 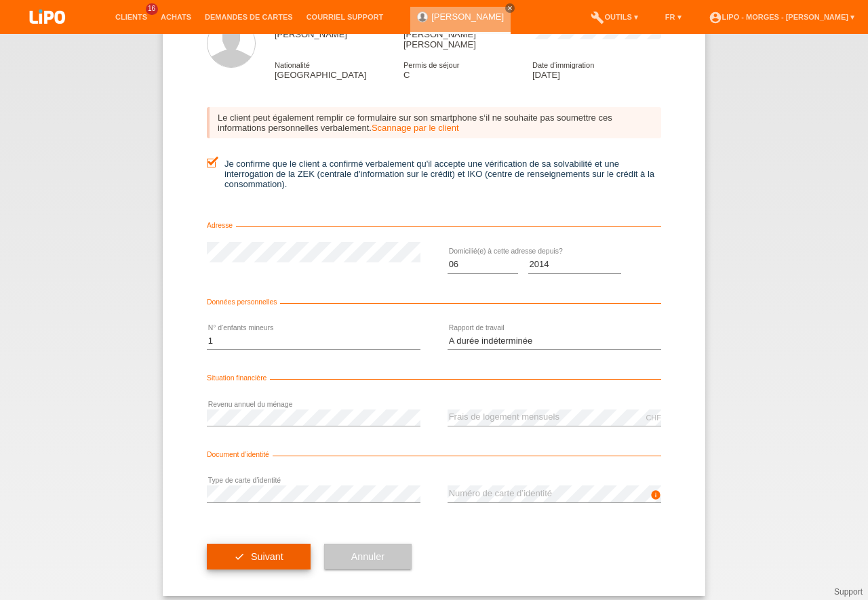 What do you see at coordinates (614, 17) in the screenshot?
I see `a: buildOutils ▾` at bounding box center [614, 17].